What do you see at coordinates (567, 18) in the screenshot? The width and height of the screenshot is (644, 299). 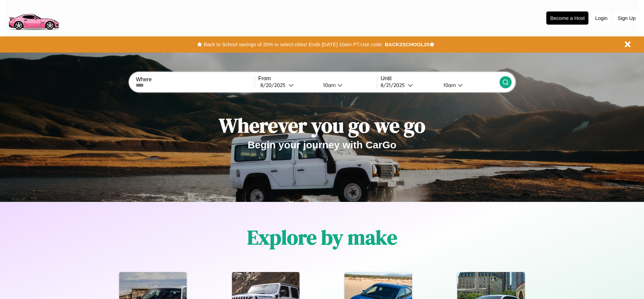 I see `button: Become a Host` at bounding box center [567, 18].